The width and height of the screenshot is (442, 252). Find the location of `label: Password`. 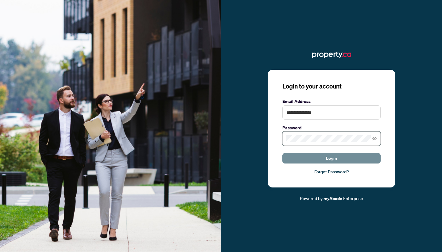

label: Password is located at coordinates (332, 128).